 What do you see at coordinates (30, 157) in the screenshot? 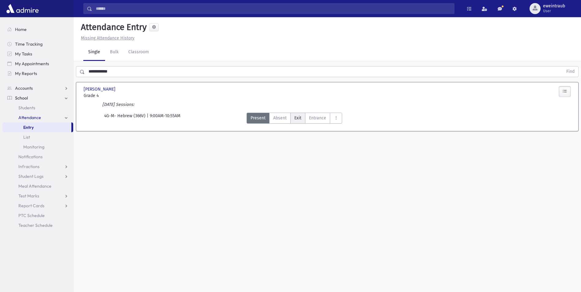
I see `span: Notifications` at bounding box center [30, 157].